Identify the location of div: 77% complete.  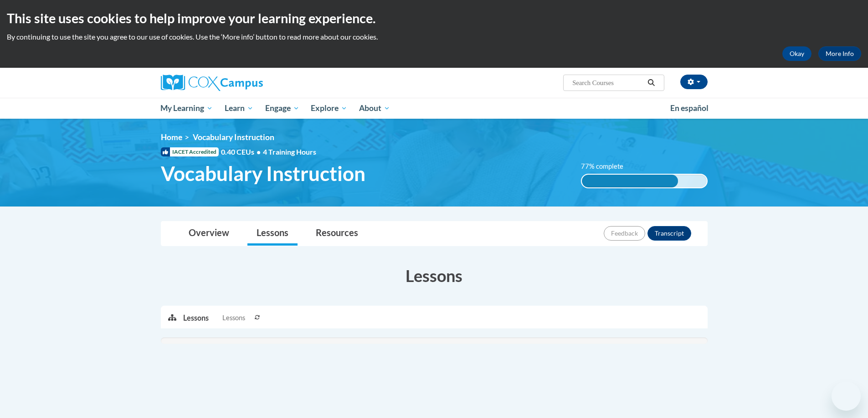
(630, 181).